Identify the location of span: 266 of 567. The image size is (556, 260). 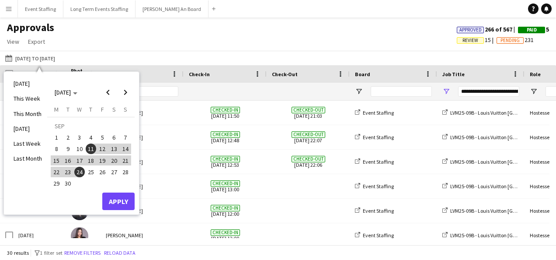
(487, 29).